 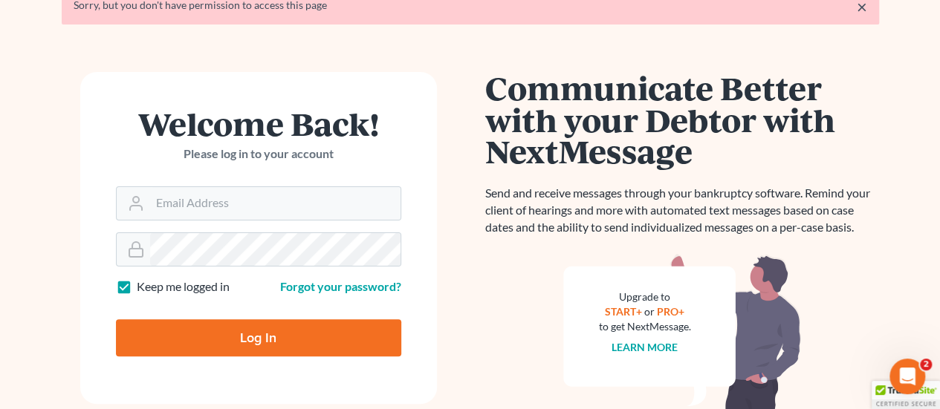 What do you see at coordinates (275, 204) in the screenshot?
I see `input: Email Address` at bounding box center [275, 204].